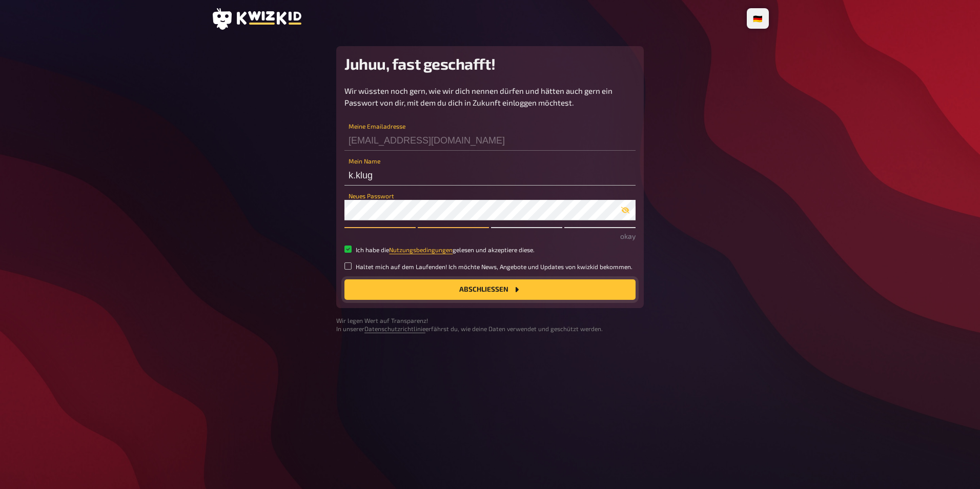  I want to click on p: Wir wüssten noch gern, wie wir dich nennen dürfen und hätten auch gern ein Passwort von dir, mit ..., so click(490, 97).